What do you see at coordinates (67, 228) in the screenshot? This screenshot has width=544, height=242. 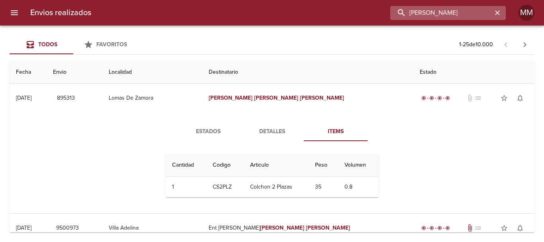 I see `span: 9500973` at bounding box center [67, 228].